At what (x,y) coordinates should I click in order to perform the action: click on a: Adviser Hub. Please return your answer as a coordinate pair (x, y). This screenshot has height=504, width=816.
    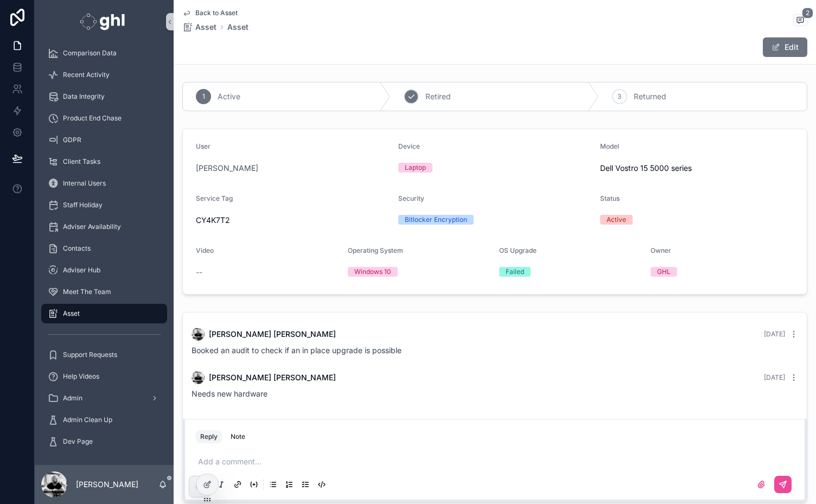
    Looking at the image, I should click on (104, 270).